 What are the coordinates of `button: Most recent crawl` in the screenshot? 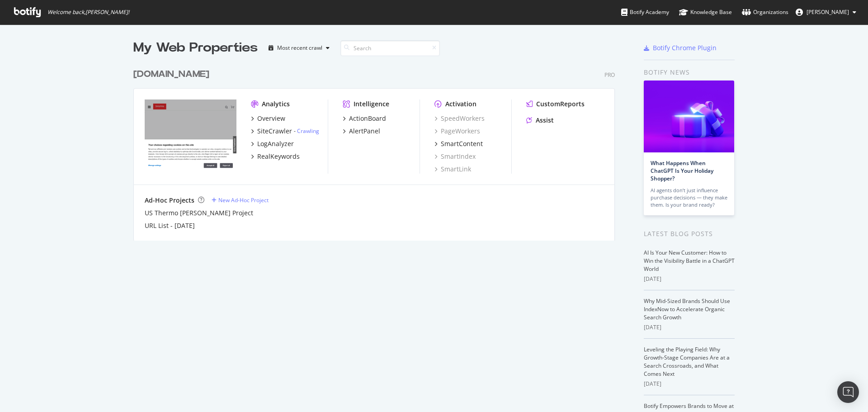 It's located at (299, 48).